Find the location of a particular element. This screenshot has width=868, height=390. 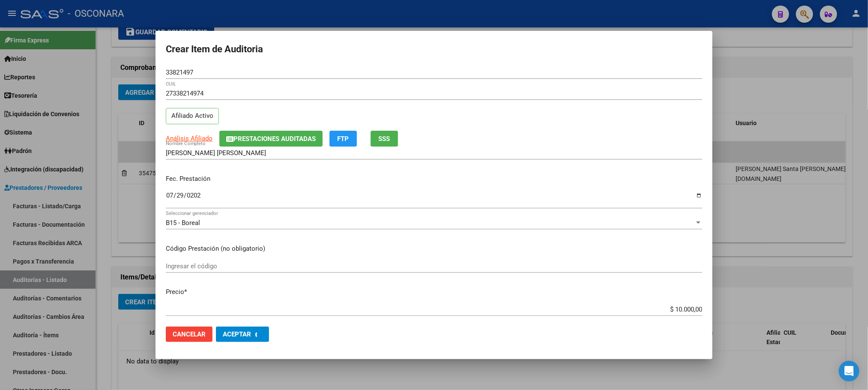

span: Análisis Afiliado is located at coordinates (189, 139).